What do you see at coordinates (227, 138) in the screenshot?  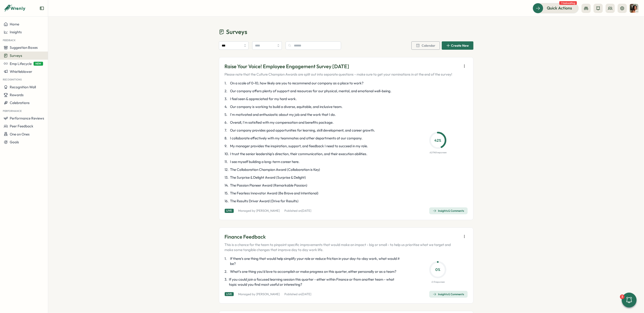 I see `span: 8 .` at bounding box center [227, 138].